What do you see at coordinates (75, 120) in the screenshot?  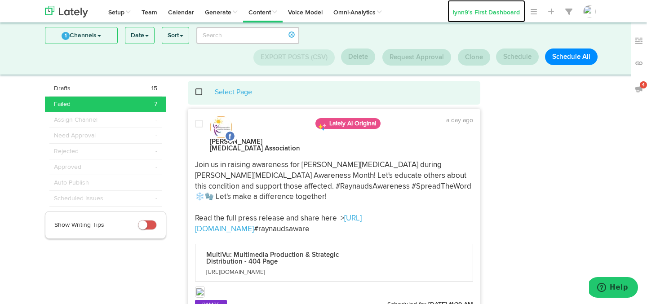 I see `span: Assign Channel` at bounding box center [75, 120].